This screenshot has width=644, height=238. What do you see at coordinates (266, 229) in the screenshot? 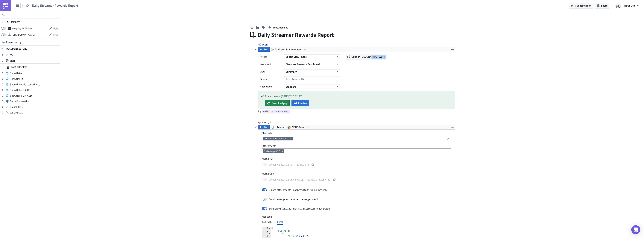
I see `div: 1` at bounding box center [266, 229].